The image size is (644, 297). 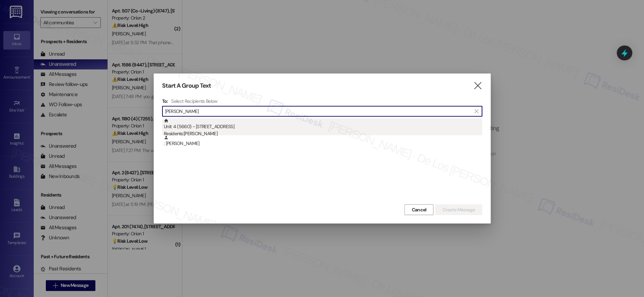 I want to click on h3: To:, so click(x=165, y=101).